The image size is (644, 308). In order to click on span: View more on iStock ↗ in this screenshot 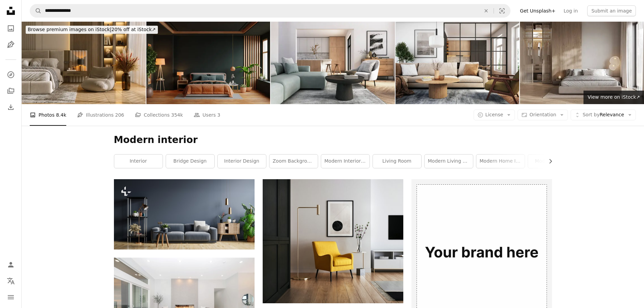, I will do `click(613, 97)`.